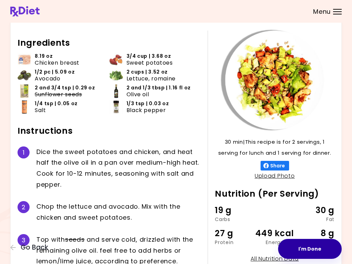 This screenshot has height=264, width=352. What do you see at coordinates (65, 88) in the screenshot?
I see `span: 2 and 3/4 tsp | 0.29 oz` at bounding box center [65, 88].